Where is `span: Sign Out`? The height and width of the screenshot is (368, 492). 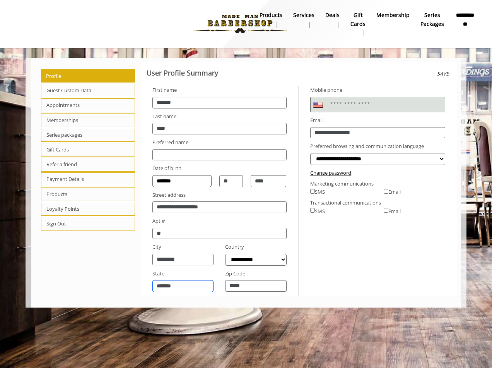
span: Sign Out is located at coordinates (88, 224).